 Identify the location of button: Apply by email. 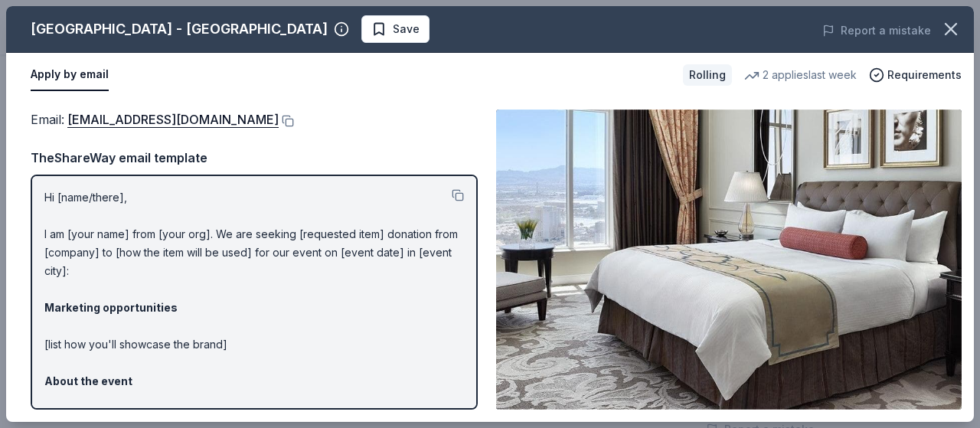
(70, 75).